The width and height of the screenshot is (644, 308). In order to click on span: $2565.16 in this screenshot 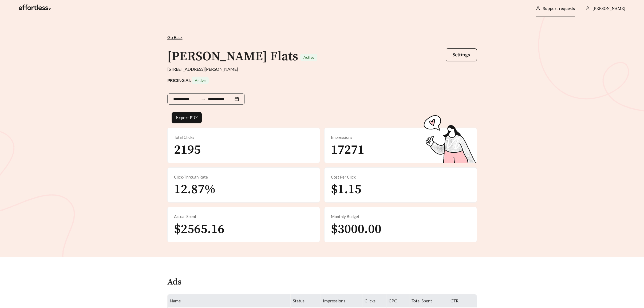, I will do `click(199, 229)`.